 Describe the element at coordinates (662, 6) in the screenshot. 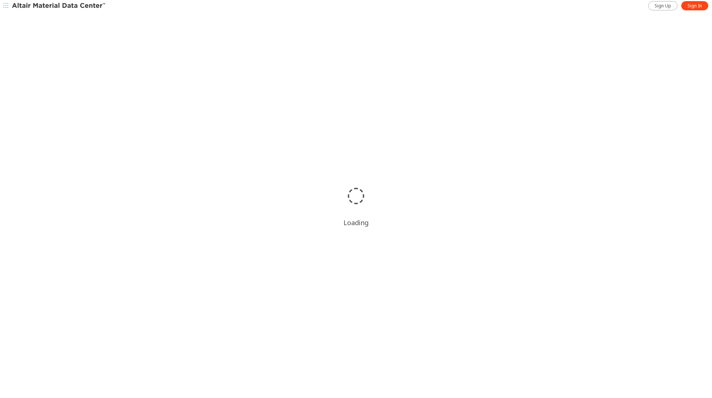

I see `a: Sign Up` at that location.